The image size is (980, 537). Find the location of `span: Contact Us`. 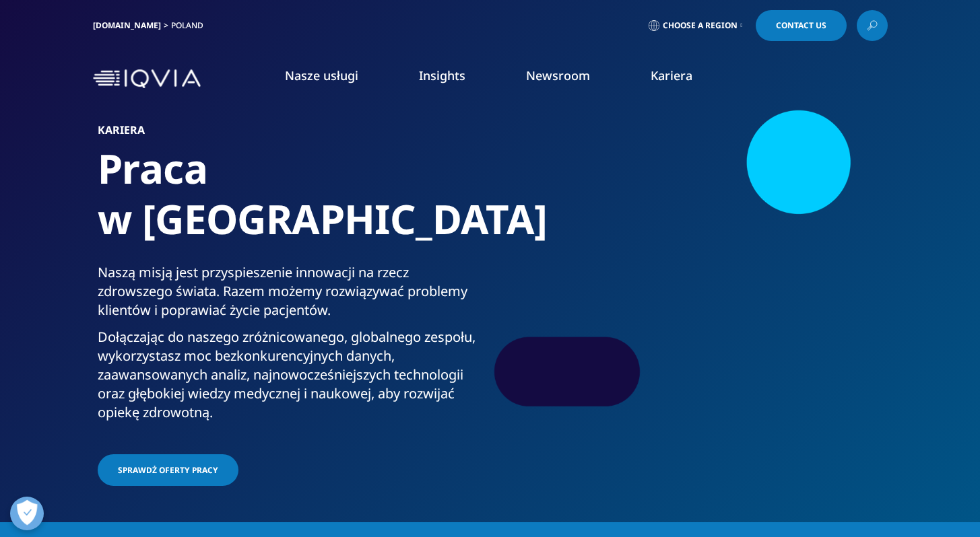

span: Contact Us is located at coordinates (801, 25).